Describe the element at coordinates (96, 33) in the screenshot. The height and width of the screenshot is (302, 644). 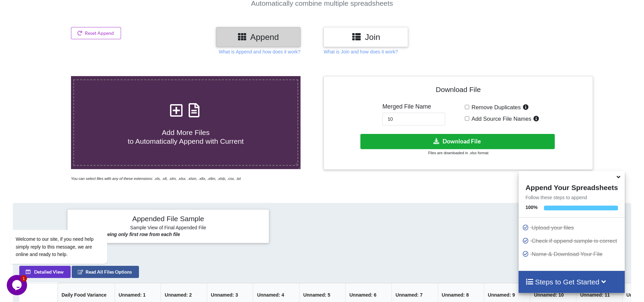
I see `button: Reset Append` at that location.